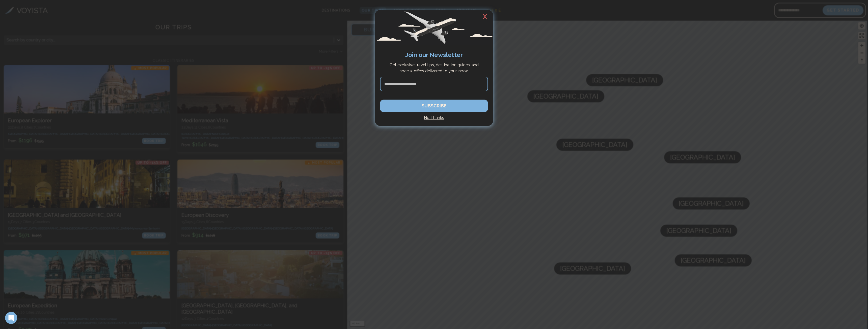 Image resolution: width=868 pixels, height=329 pixels. What do you see at coordinates (485, 16) in the screenshot?
I see `h2: X` at bounding box center [485, 16].